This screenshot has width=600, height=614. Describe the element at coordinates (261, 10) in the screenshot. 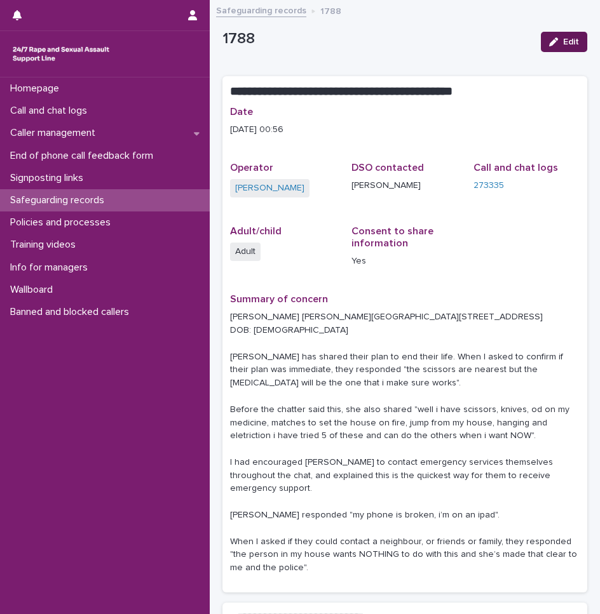

I see `a: Safeguarding records` at that location.